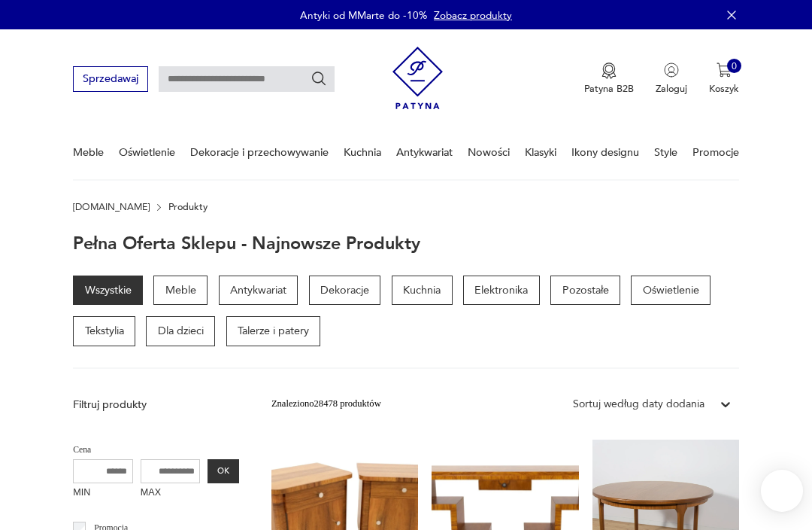  Describe the element at coordinates (672, 79) in the screenshot. I see `button: Zaloguj` at that location.